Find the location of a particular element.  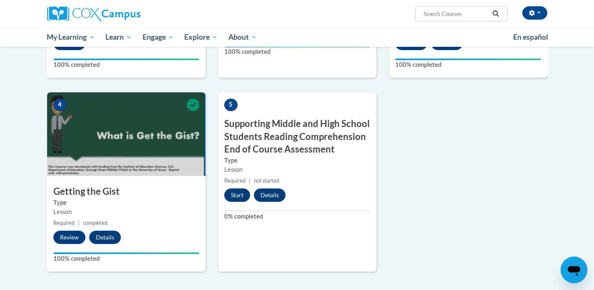

span: Explore is located at coordinates (201, 37).